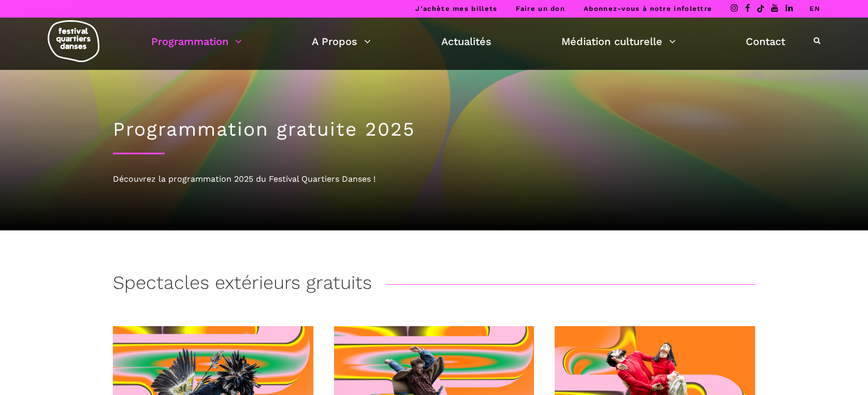  Describe the element at coordinates (196, 42) in the screenshot. I see `a: Programmation` at that location.